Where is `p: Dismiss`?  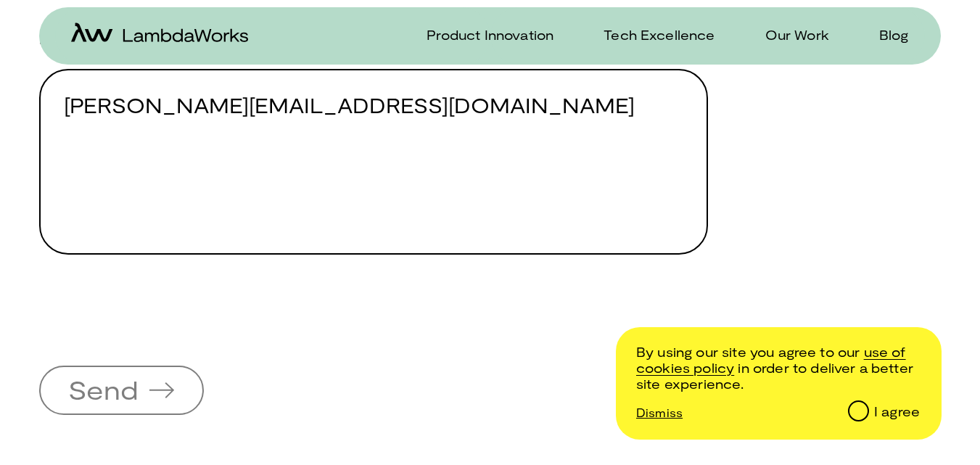
p: Dismiss is located at coordinates (659, 412).